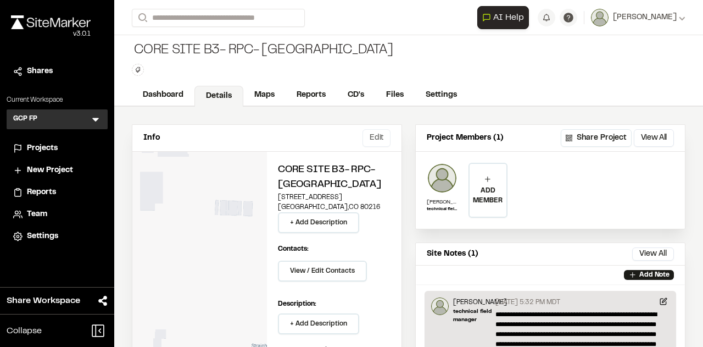 Image resolution: width=703 pixels, height=347 pixels. I want to click on span: New Project, so click(50, 170).